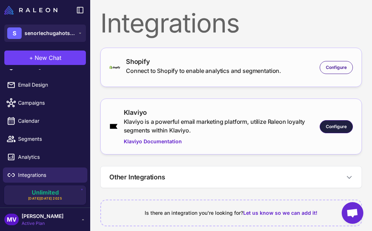  What do you see at coordinates (221, 141) in the screenshot?
I see `a: Klaviyo Documentation` at bounding box center [221, 141].